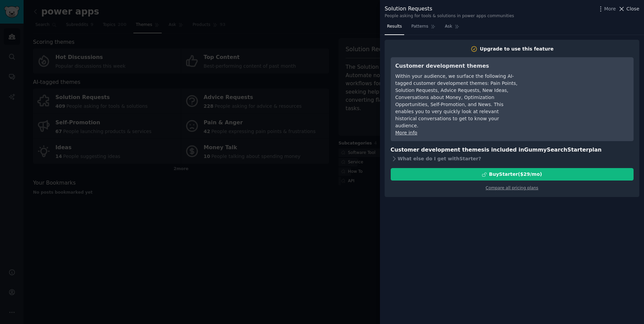 Image resolution: width=644 pixels, height=324 pixels. Describe the element at coordinates (452, 28) in the screenshot. I see `a: Ask` at that location.